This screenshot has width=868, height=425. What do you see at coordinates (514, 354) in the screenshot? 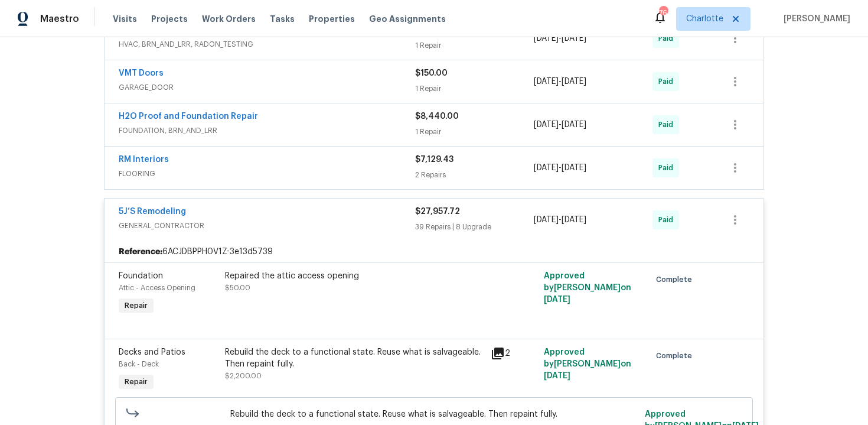
I see `div: 2` at bounding box center [514, 354].